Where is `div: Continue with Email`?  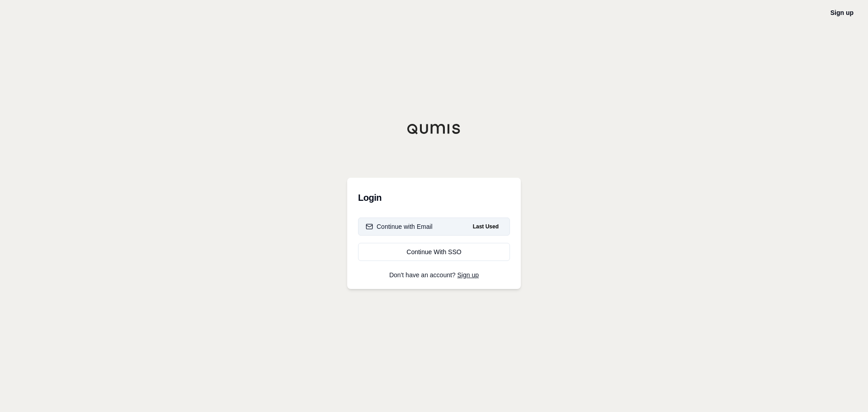
div: Continue with Email is located at coordinates (399, 227).